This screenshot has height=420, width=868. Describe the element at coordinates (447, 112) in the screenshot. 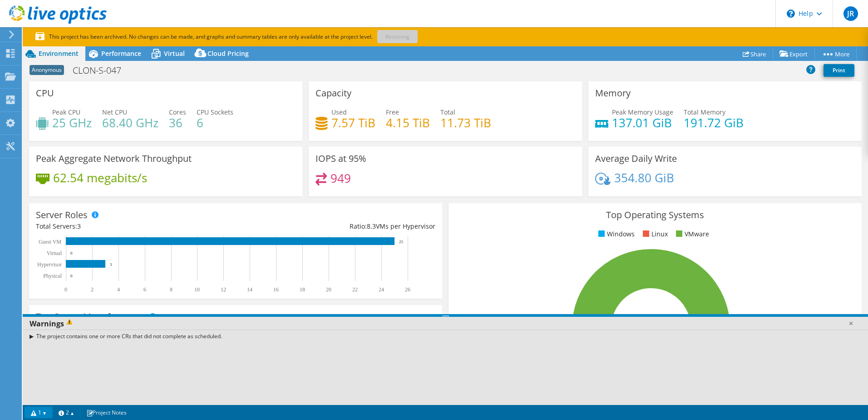

I see `span: Total` at that location.